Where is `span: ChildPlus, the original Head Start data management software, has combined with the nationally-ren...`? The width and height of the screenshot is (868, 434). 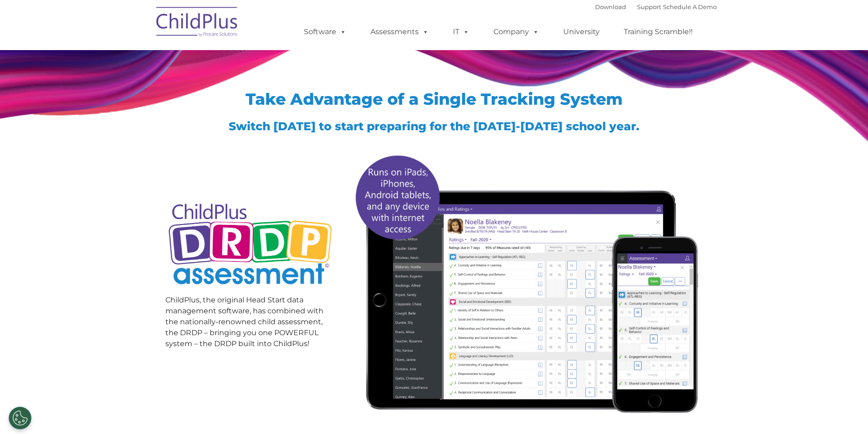
span: ChildPlus, the original Head Start data management software, has combined with the nationally-ren... is located at coordinates (244, 321).